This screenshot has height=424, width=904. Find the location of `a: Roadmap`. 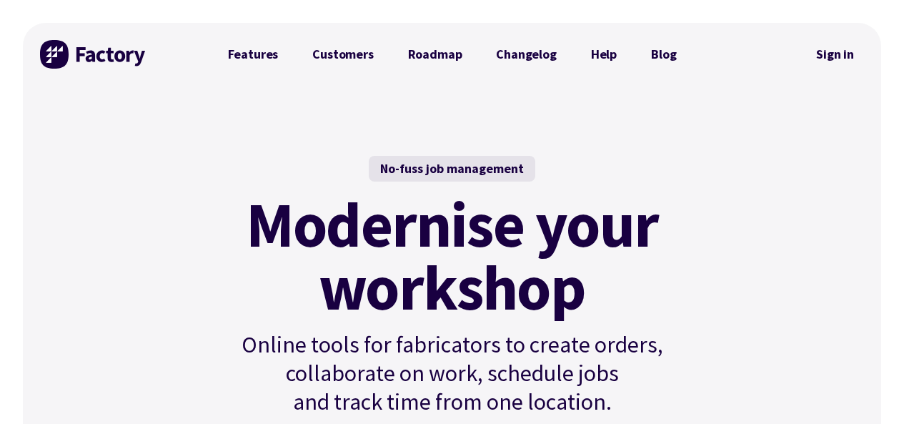

a: Roadmap is located at coordinates (435, 54).